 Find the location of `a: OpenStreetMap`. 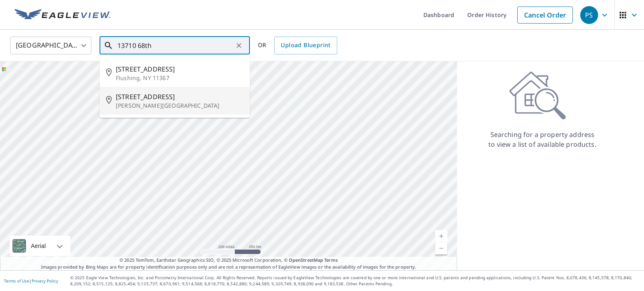

a: OpenStreetMap is located at coordinates (306, 260).